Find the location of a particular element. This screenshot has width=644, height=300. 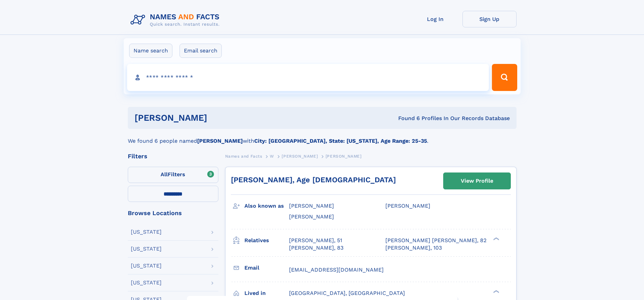

a: Names and Facts is located at coordinates (243, 156).